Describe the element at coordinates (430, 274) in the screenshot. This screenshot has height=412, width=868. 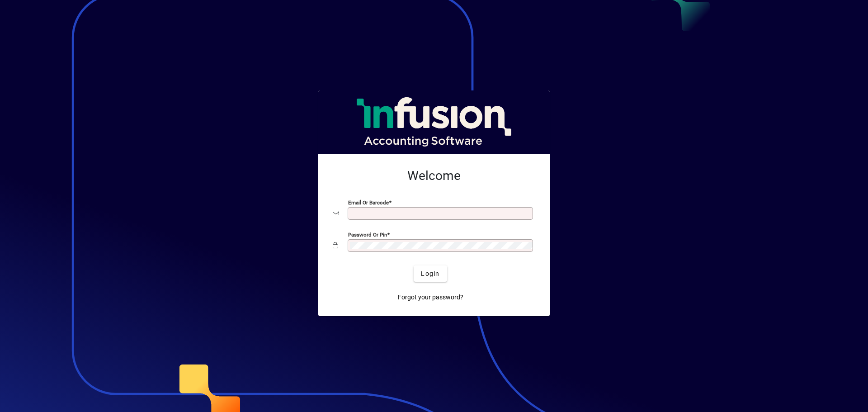
I see `button: Login` at that location.